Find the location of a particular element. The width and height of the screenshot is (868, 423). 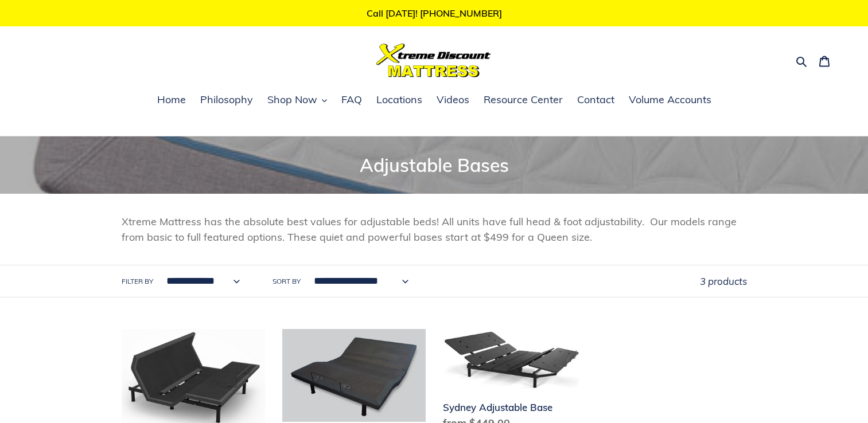

a: Videos is located at coordinates (453, 100).